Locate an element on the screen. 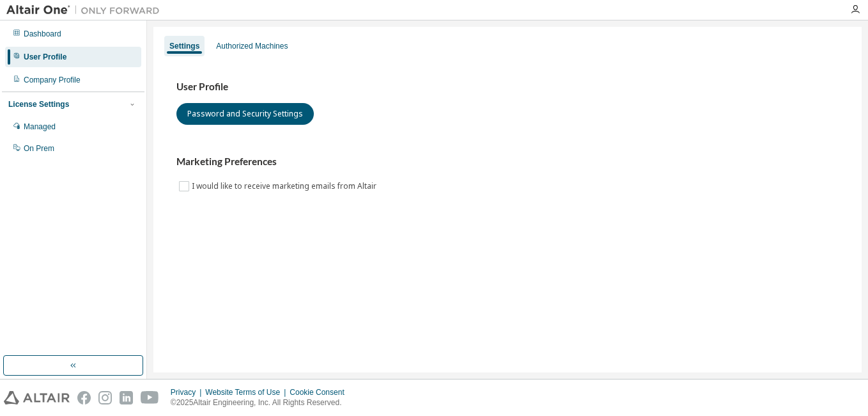 The image size is (868, 416). button: Password and Security Settings is located at coordinates (244, 114).